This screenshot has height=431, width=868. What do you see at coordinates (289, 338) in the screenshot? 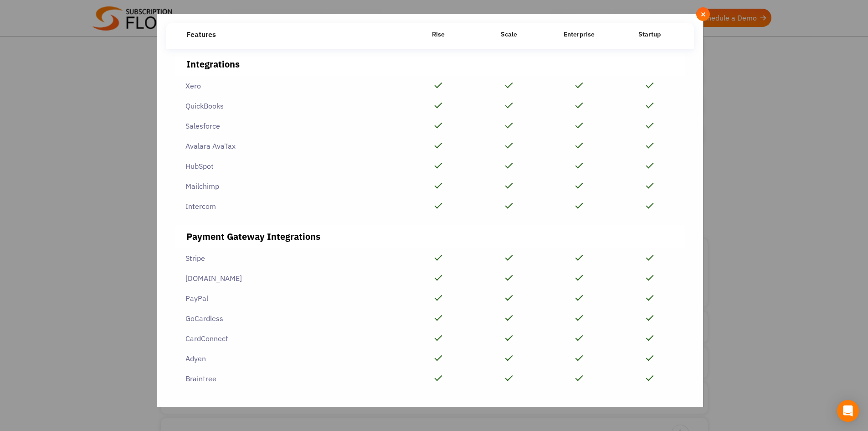
I see `div: CardConnect` at bounding box center [289, 338].